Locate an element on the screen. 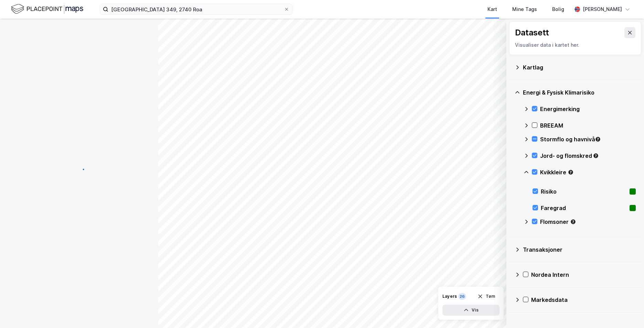 This screenshot has width=644, height=328. div: Nordea Intern is located at coordinates (584, 274).